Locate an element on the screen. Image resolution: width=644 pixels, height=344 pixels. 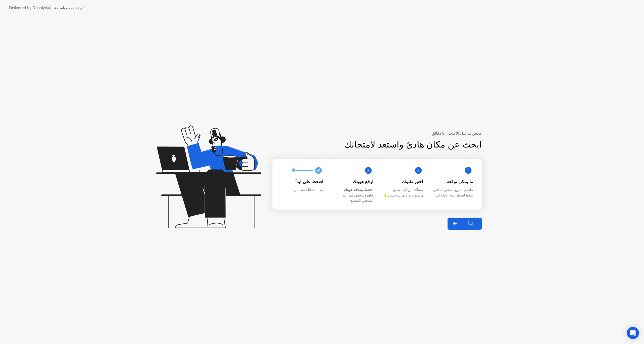
button: ابدأ is located at coordinates (464, 224).